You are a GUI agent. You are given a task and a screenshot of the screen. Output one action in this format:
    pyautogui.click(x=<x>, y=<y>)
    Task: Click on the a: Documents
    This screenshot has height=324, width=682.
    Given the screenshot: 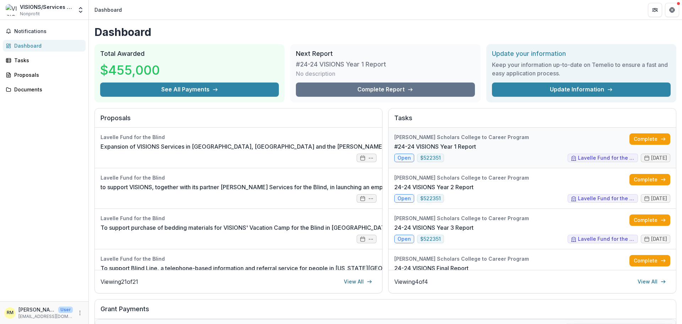 What is the action you would take?
    pyautogui.click(x=44, y=89)
    